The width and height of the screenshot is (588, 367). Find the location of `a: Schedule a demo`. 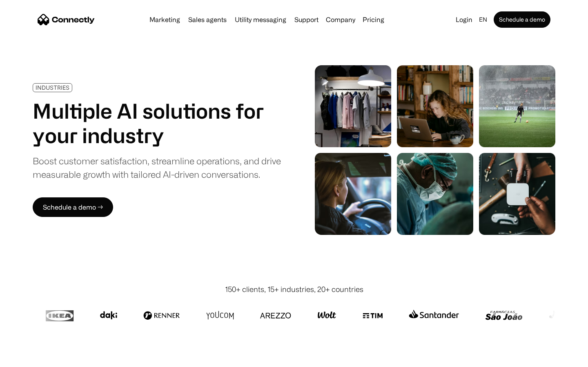

a: Schedule a demo is located at coordinates (522, 20).